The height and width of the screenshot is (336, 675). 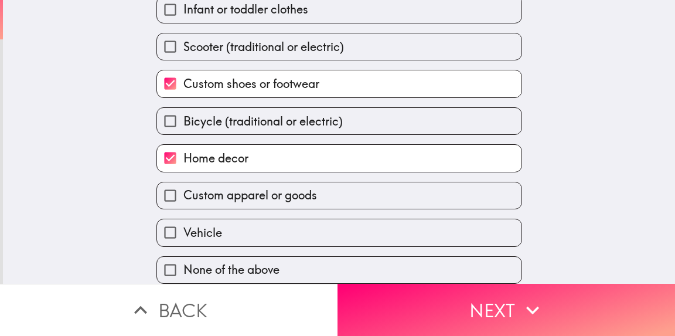 I want to click on span: Home decor, so click(x=215, y=158).